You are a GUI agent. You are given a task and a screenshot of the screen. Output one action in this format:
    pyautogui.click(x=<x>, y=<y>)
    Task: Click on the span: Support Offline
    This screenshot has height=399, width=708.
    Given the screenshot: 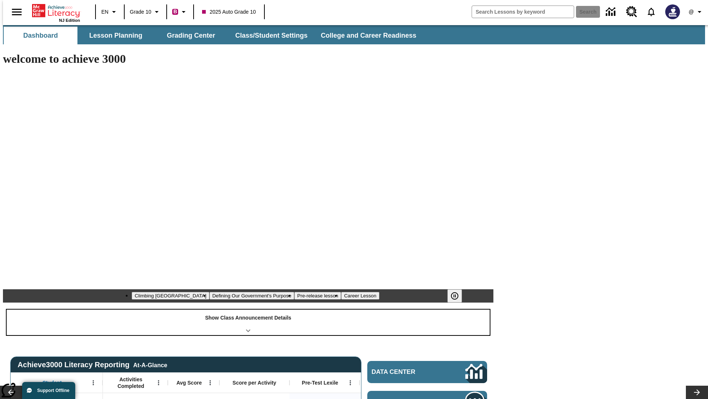 What is the action you would take?
    pyautogui.click(x=53, y=390)
    